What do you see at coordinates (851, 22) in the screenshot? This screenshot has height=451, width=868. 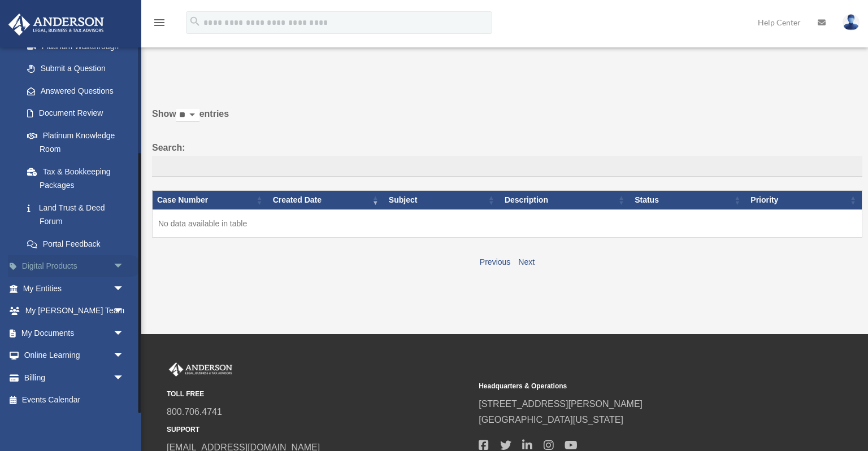 I see `img: User Pic` at bounding box center [851, 22].